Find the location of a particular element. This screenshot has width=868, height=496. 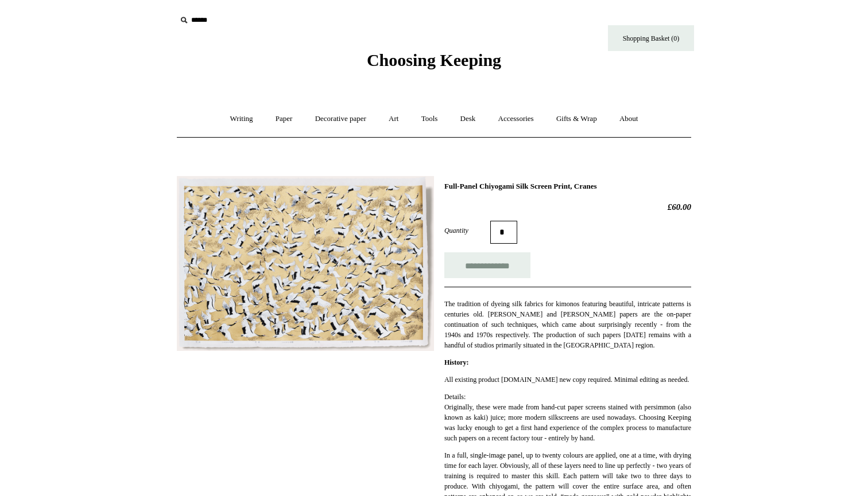

a: Decorative paper is located at coordinates (340, 119).